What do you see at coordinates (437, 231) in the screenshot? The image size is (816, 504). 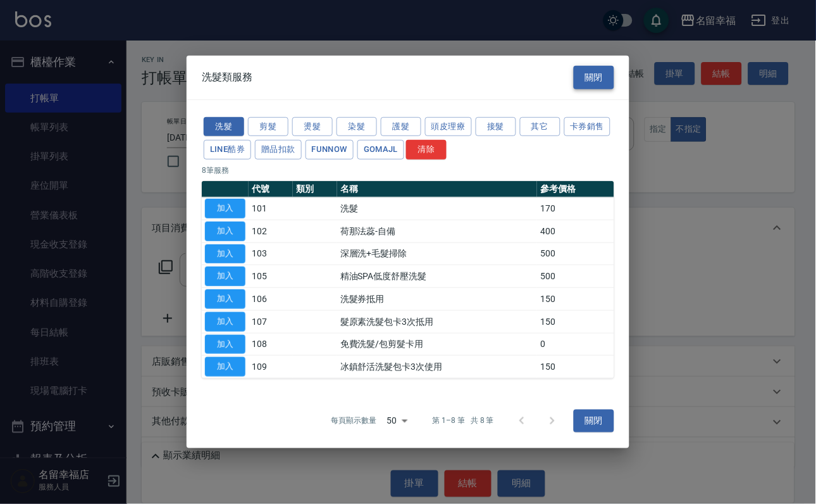 I see `td: 荷那法蕊-自備` at bounding box center [437, 231].